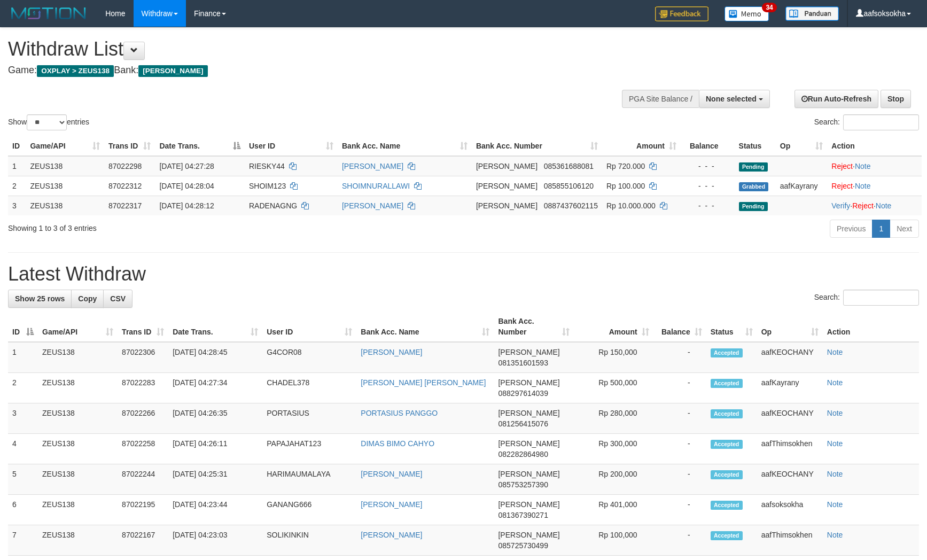  Describe the element at coordinates (125, 166) in the screenshot. I see `span: 87022298` at that location.